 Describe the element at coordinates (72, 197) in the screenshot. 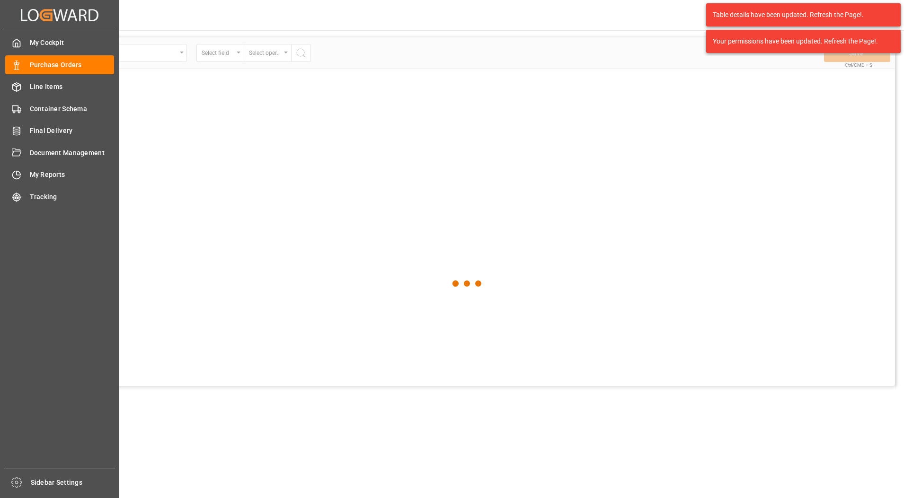

I see `span: Tracking` at that location.